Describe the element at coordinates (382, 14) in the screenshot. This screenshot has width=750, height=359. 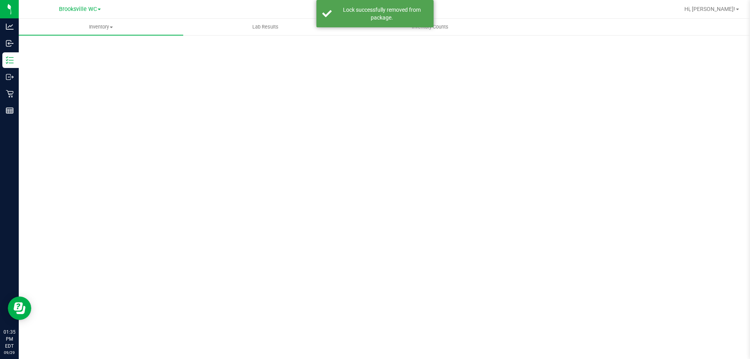
I see `div: Lock successfully removed from package.` at that location.